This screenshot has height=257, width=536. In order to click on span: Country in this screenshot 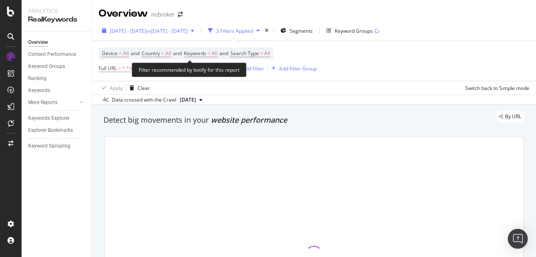, I will do `click(151, 53)`.